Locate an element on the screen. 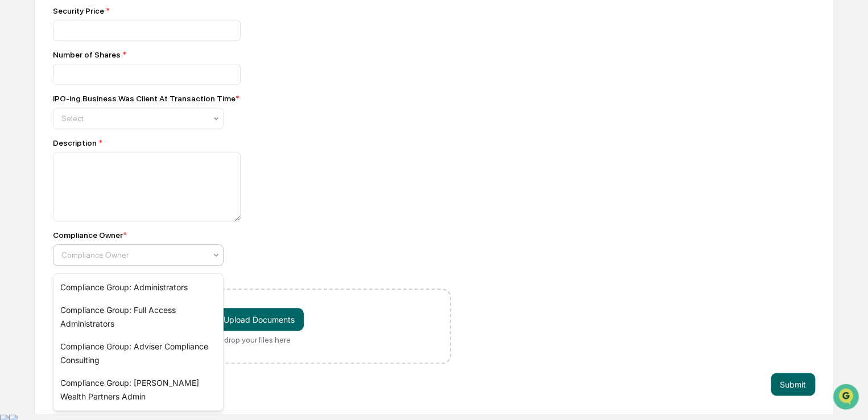 This screenshot has height=420, width=868. p: How can we help? is located at coordinates (109, 33).